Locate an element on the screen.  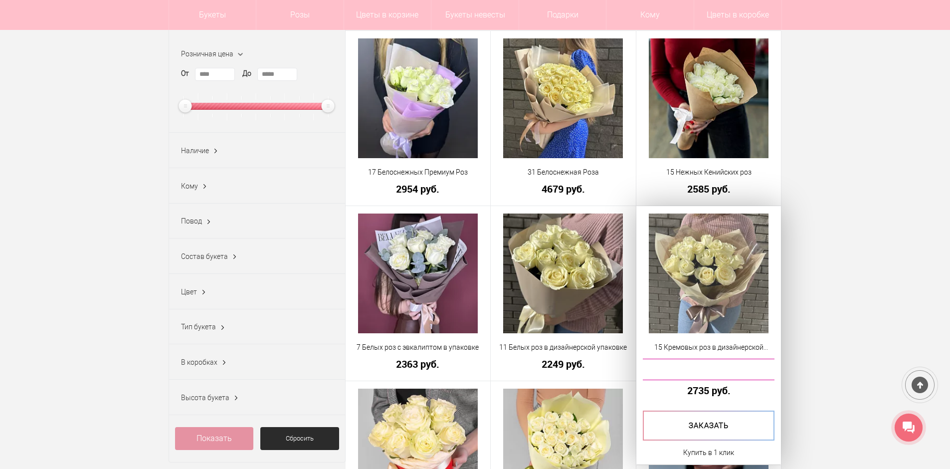
a: Сбросить is located at coordinates (300, 438).